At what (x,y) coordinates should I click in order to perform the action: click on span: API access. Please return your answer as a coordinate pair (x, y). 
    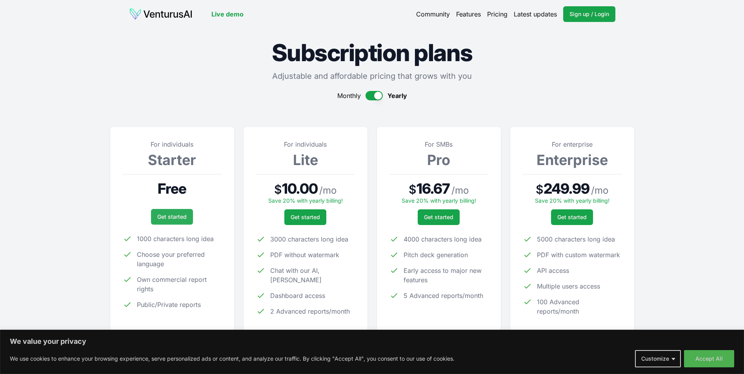
    Looking at the image, I should click on (553, 271).